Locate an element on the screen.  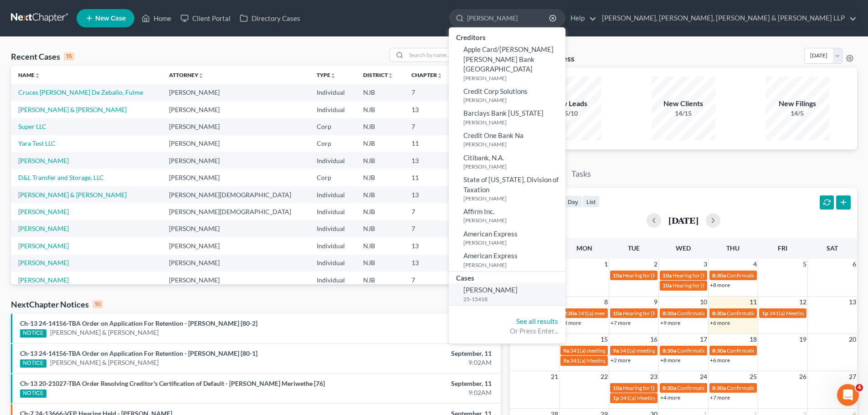
span: 4 is located at coordinates (859, 387).